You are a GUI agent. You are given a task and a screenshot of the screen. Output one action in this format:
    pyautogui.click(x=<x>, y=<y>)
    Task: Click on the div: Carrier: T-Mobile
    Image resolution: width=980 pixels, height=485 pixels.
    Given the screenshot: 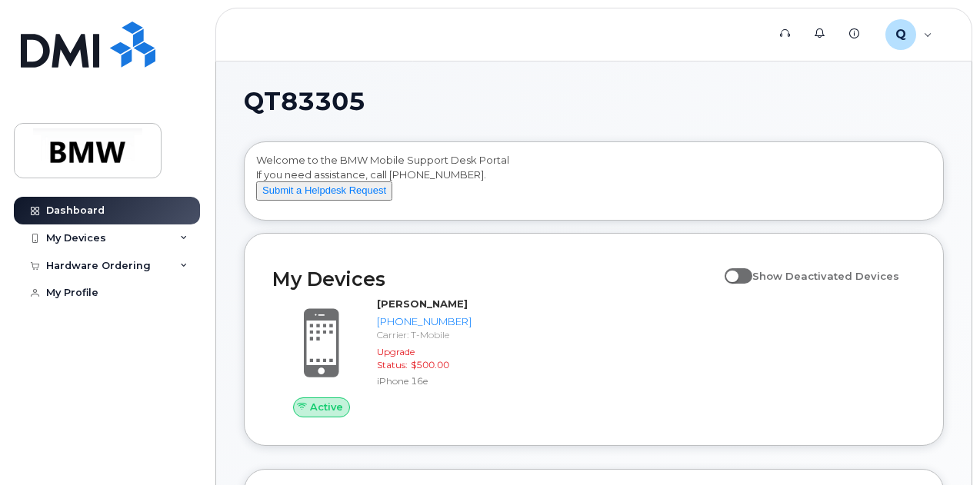 What is the action you would take?
    pyautogui.click(x=424, y=335)
    